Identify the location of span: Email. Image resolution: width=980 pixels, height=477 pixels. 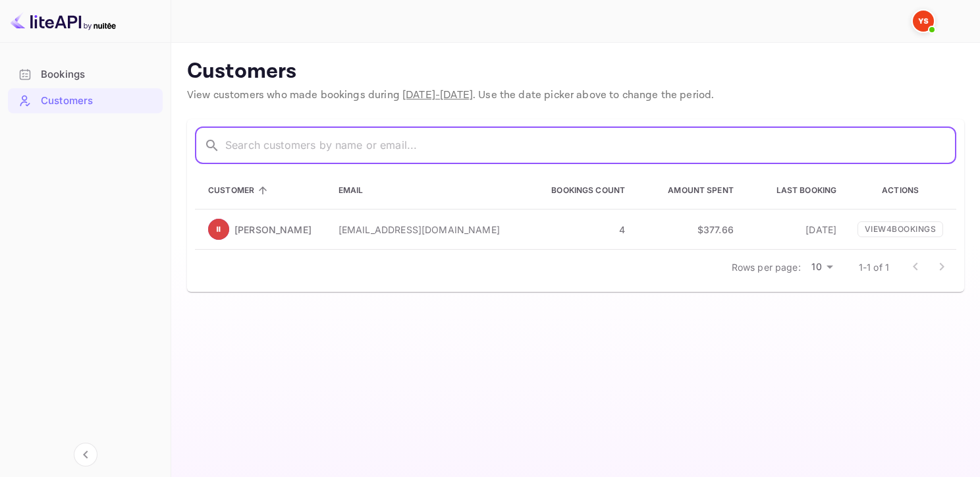
(359, 190).